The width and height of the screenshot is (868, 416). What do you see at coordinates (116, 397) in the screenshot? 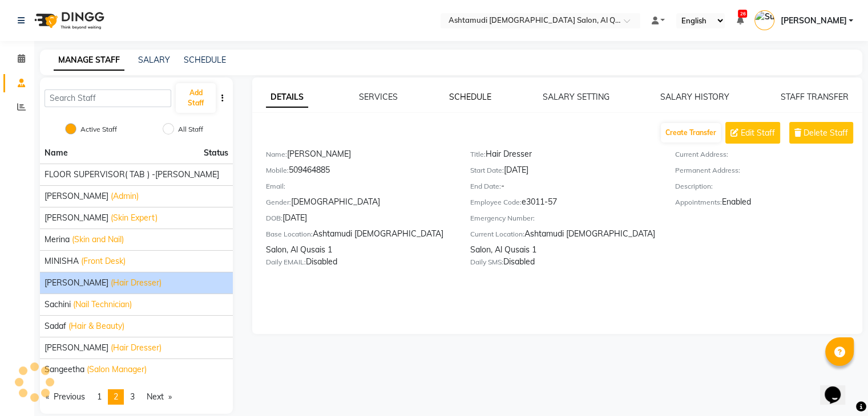
I see `span: 2` at bounding box center [116, 397].